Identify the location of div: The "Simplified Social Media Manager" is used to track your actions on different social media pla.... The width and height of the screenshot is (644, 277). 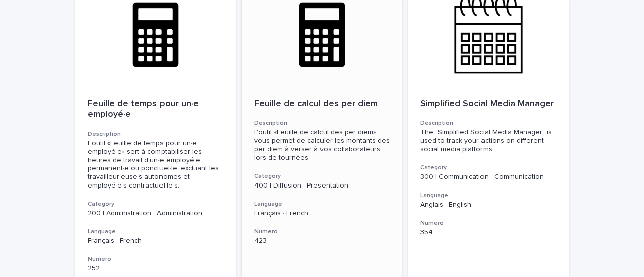
(488, 141).